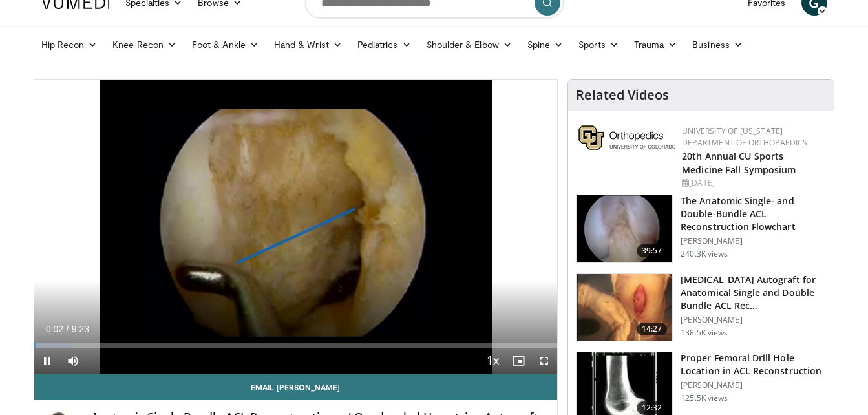 The height and width of the screenshot is (415, 868). I want to click on a: Foot & Ankle, so click(225, 45).